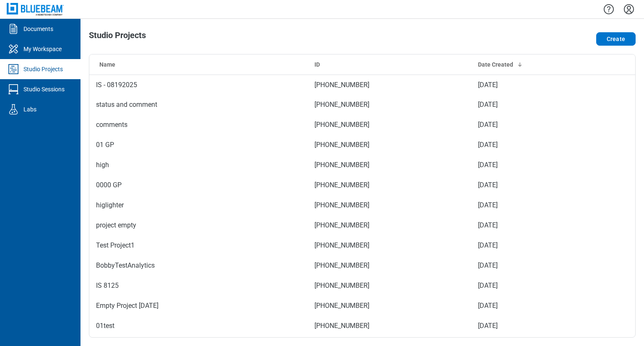 The height and width of the screenshot is (346, 644). What do you see at coordinates (42, 49) in the screenshot?
I see `div: My Workspace` at bounding box center [42, 49].